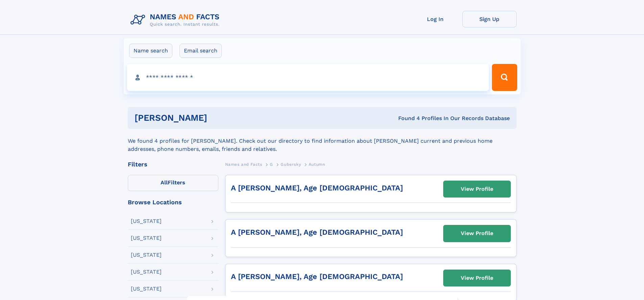 The height and width of the screenshot is (300, 644). What do you see at coordinates (291, 164) in the screenshot?
I see `span: Gubersky` at bounding box center [291, 164].